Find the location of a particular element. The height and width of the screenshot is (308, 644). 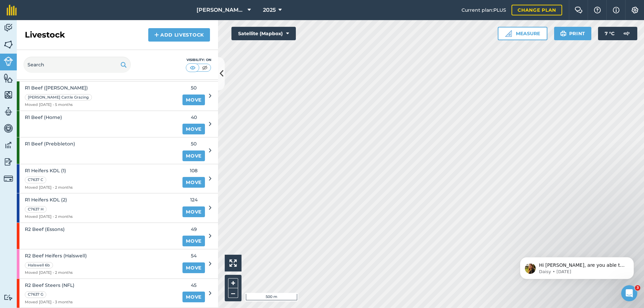

span: R2 Beef Steers (NFL) is located at coordinates (50, 285).